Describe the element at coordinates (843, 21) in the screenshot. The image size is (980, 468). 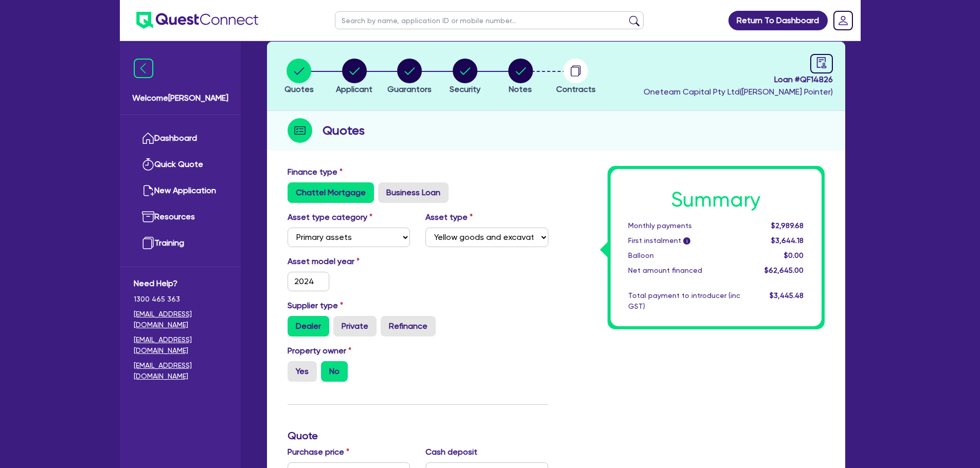
I see `a: Dropdown toggle` at that location.